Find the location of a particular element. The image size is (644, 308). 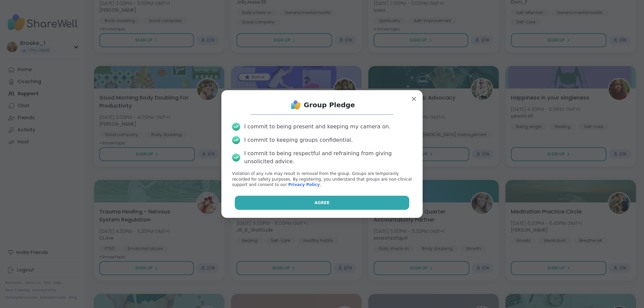

a: Privacy Policy is located at coordinates (304, 184).